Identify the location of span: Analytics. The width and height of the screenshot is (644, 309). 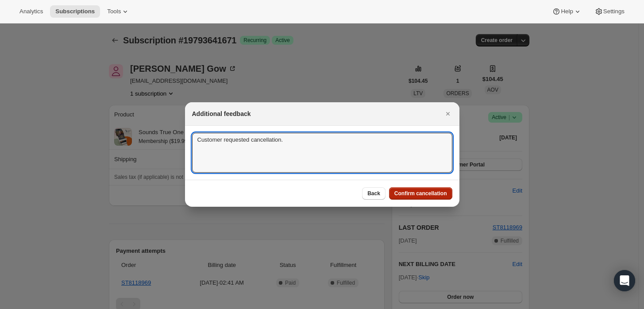
(31, 11).